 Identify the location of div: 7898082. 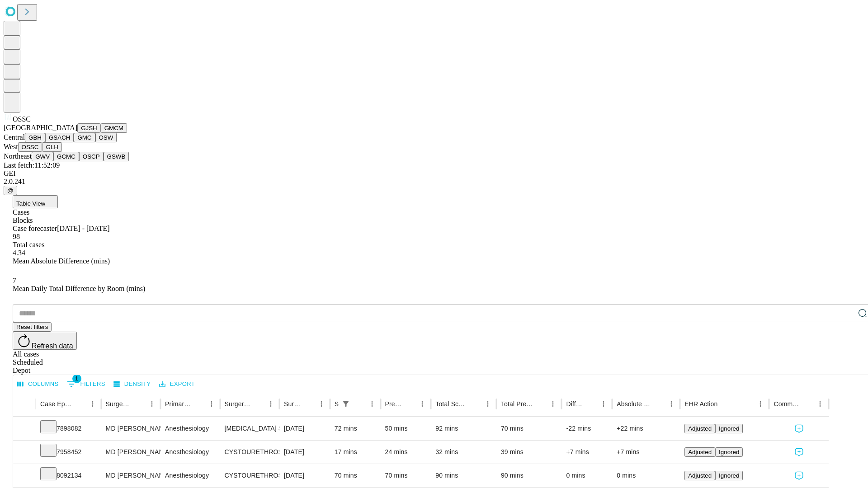
(68, 428).